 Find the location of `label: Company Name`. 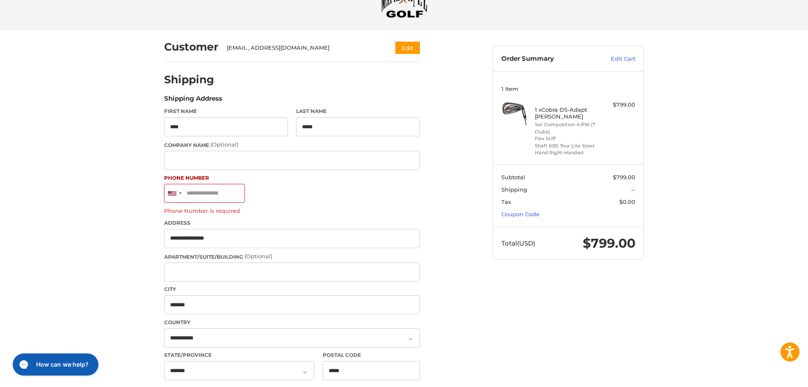

label: Company Name is located at coordinates (292, 145).